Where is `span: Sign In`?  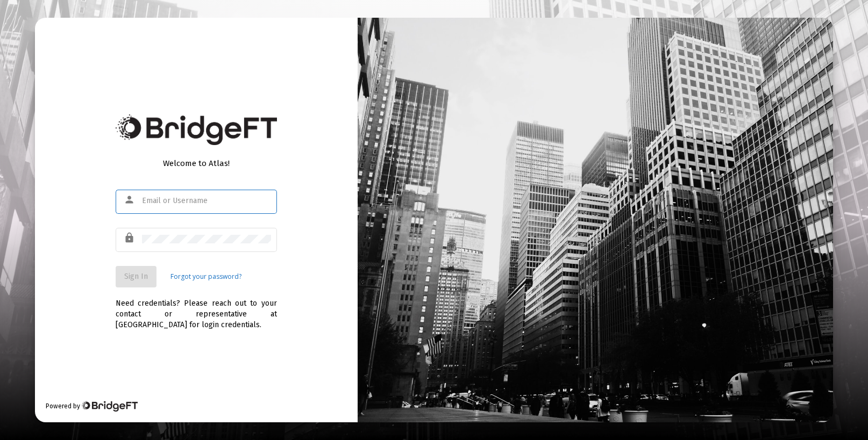 span: Sign In is located at coordinates (136, 276).